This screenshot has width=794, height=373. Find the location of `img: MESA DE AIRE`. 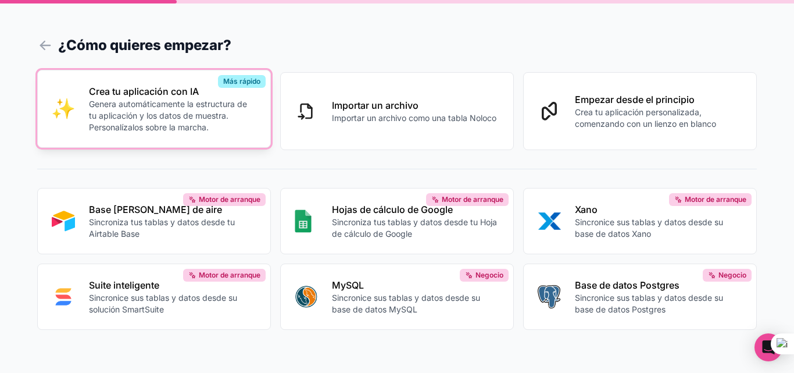

img: MESA DE AIRE is located at coordinates (63, 221).